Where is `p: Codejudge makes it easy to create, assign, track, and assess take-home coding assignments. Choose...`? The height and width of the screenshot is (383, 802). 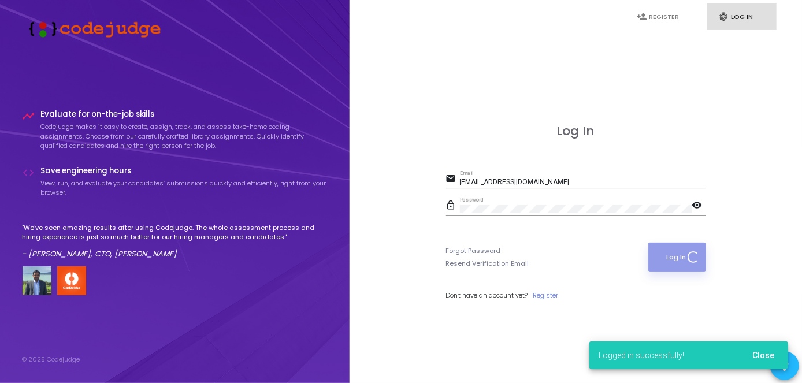 p: Codejudge makes it easy to create, assign, track, and assess take-home coding assignments. Choose... is located at coordinates (184, 136).